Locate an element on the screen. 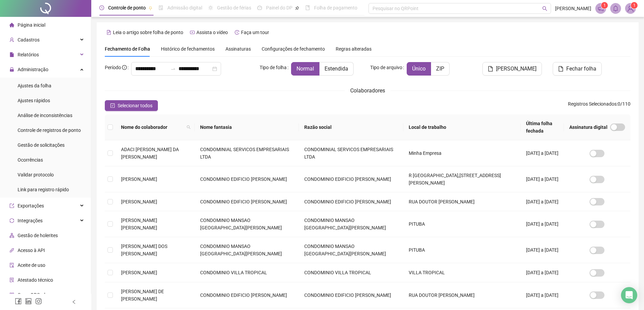  span: Regras alteradas is located at coordinates (354, 49).